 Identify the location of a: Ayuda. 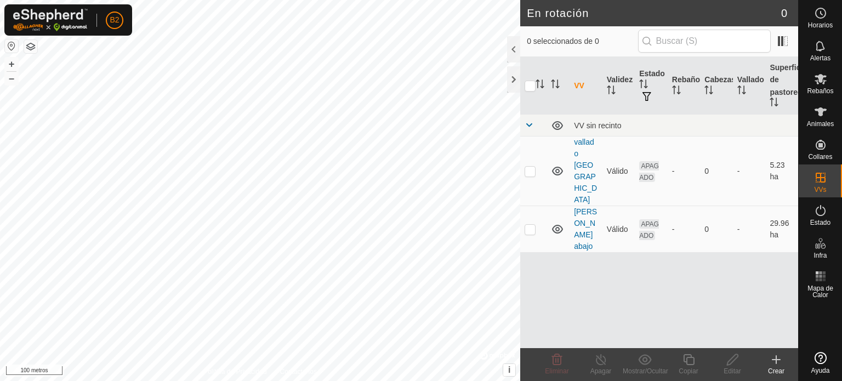
(820, 363).